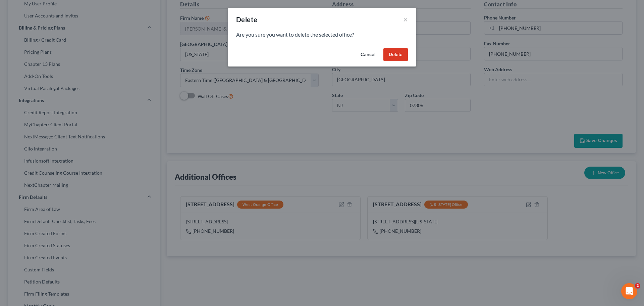 The width and height of the screenshot is (644, 306). Describe the element at coordinates (247, 20) in the screenshot. I see `div: Delete` at that location.